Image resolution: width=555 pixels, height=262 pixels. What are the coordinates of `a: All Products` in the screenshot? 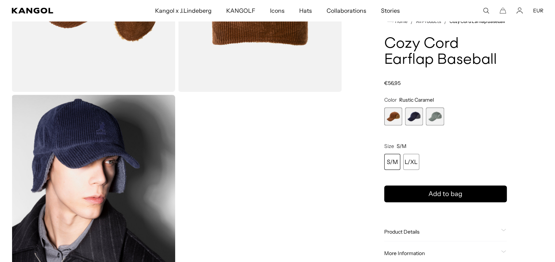 It's located at (429, 22).